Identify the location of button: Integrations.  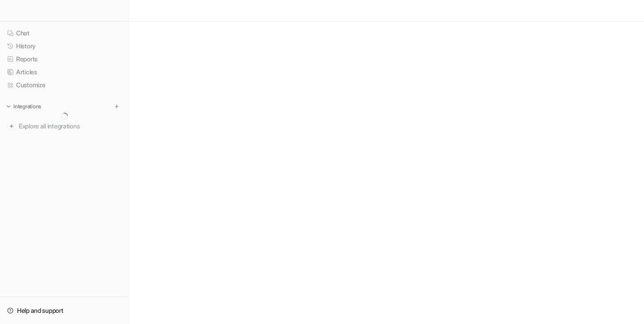
(24, 106).